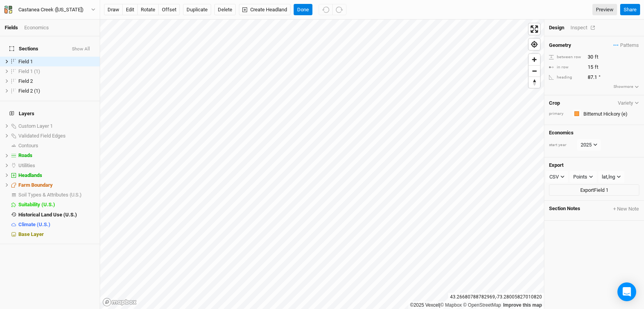 The height and width of the screenshot is (309, 644). Describe the element at coordinates (534, 29) in the screenshot. I see `button: Enter fullscreen` at that location.